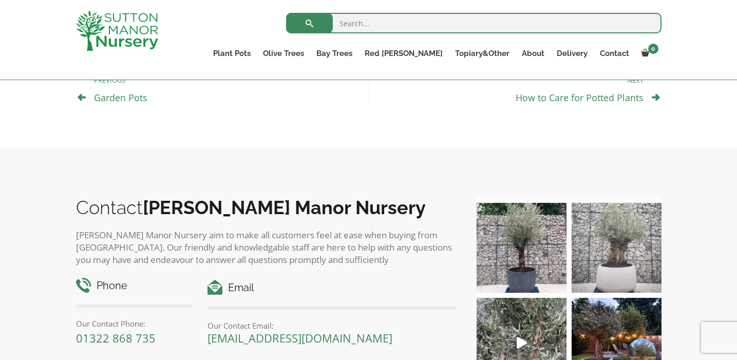  Describe the element at coordinates (117, 30) in the screenshot. I see `img: logo` at that location.